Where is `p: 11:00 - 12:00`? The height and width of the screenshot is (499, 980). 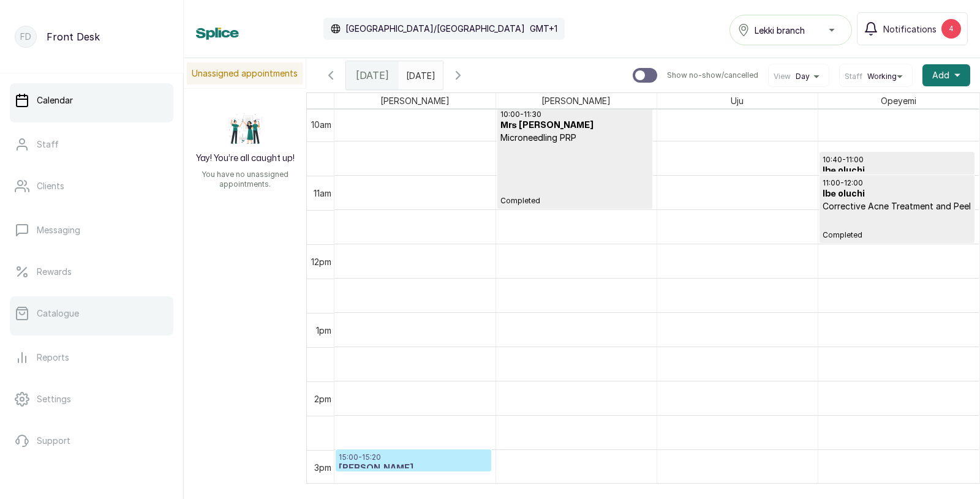 p: 11:00 - 12:00 is located at coordinates (897, 183).